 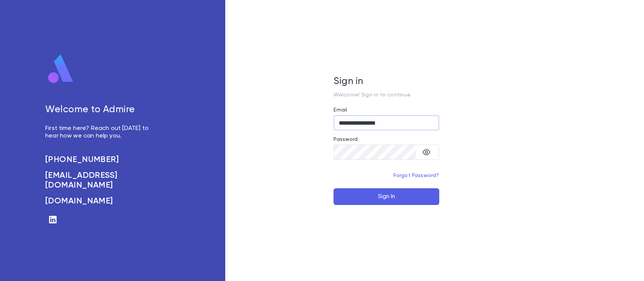 I want to click on button: toggle password visibility, so click(x=426, y=152).